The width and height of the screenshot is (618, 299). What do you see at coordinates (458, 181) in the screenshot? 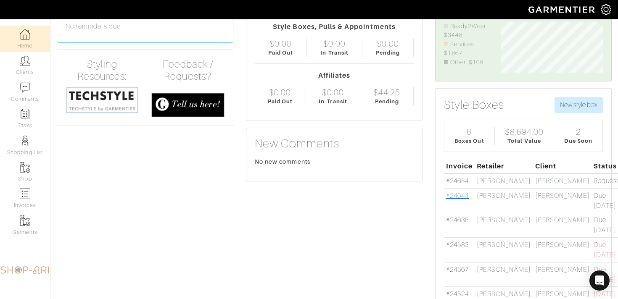
I see `a: #24654` at bounding box center [458, 181].